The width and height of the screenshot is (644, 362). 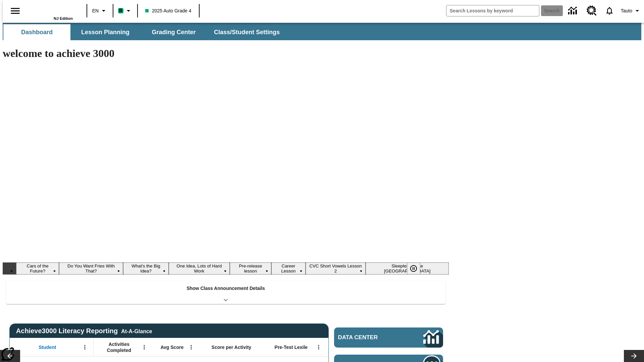 I want to click on span: B, so click(x=121, y=10).